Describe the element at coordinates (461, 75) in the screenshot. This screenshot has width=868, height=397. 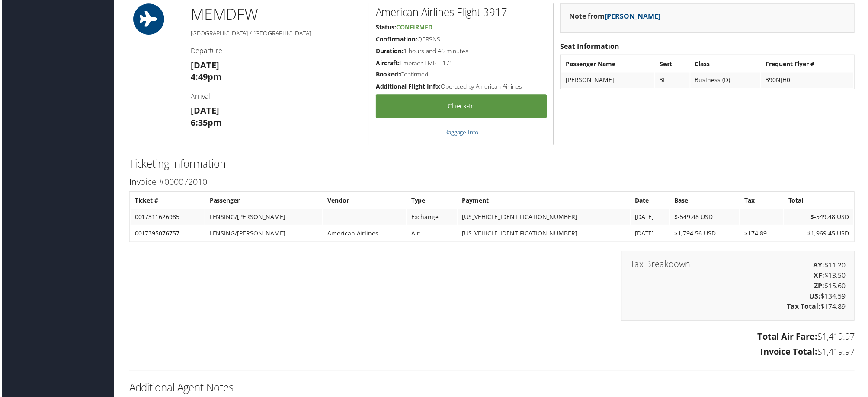
I see `h5: Confirmed` at that location.